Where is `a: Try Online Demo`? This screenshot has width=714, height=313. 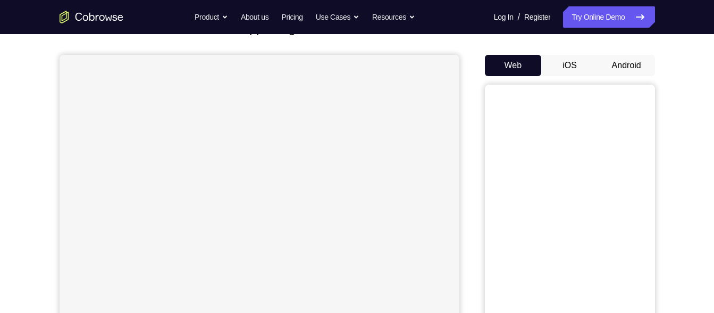
a: Try Online Demo is located at coordinates (609, 17).